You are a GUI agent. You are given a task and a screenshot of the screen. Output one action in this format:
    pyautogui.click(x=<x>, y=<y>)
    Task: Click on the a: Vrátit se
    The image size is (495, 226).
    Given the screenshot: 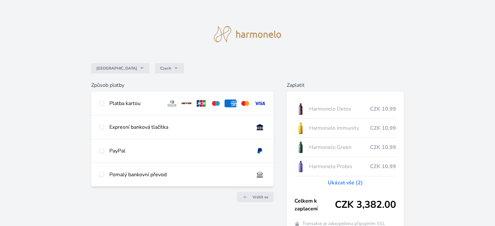 What is the action you would take?
    pyautogui.click(x=255, y=197)
    